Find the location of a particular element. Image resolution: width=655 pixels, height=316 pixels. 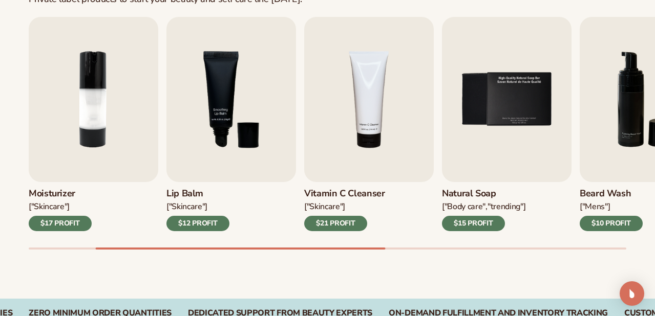

div: ["Skincare"] is located at coordinates (345, 207).